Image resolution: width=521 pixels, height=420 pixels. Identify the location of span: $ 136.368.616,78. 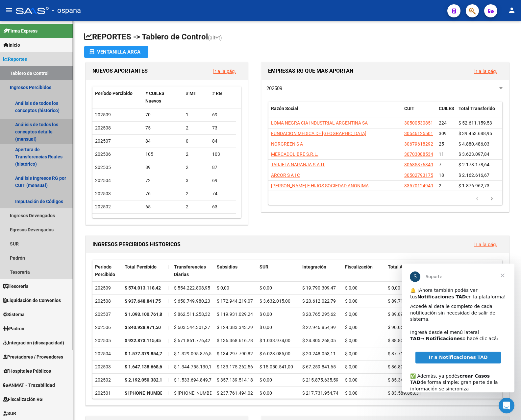
(235, 341).